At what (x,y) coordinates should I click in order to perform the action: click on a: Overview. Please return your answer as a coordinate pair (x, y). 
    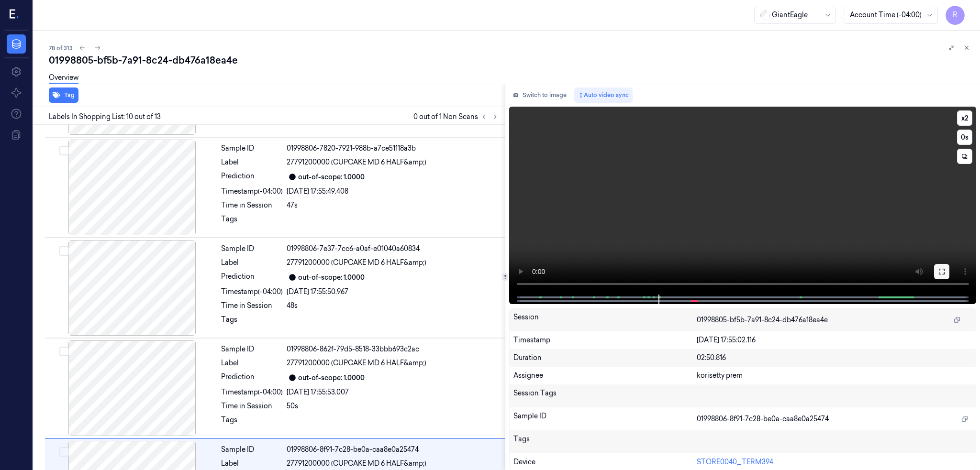
    Looking at the image, I should click on (63, 78).